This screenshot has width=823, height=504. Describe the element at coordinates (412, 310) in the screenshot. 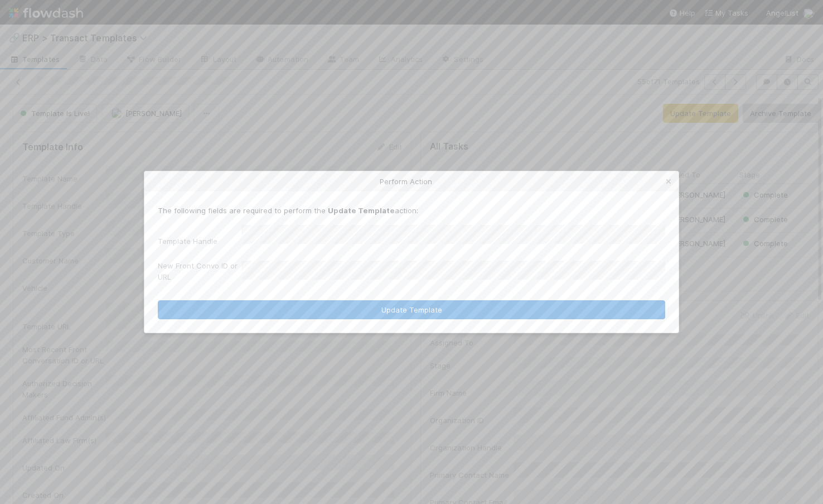

I see `button: Update Template` at that location.